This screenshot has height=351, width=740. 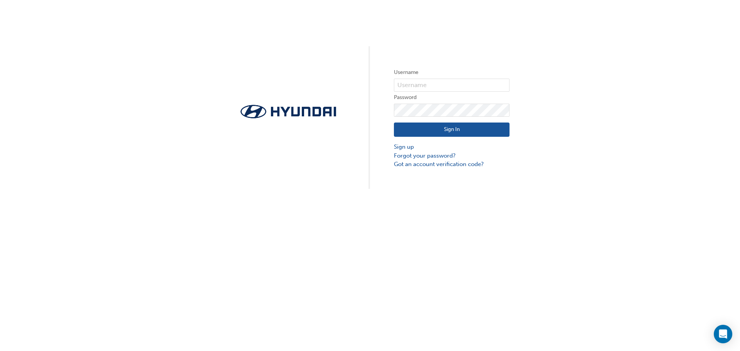 What do you see at coordinates (452, 72) in the screenshot?
I see `label: Username` at bounding box center [452, 72].